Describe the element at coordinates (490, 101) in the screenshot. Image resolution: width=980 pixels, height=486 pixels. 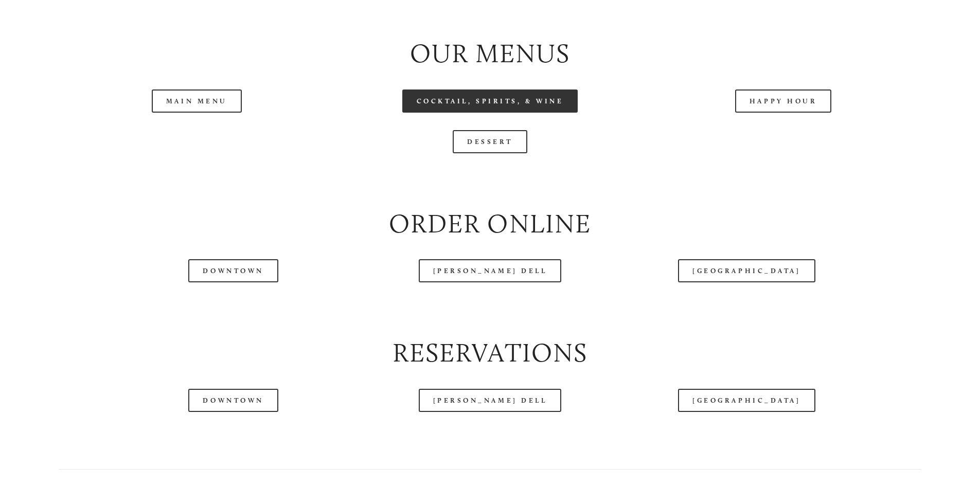
I see `a: Cocktail, Spirits, & Wine` at that location.